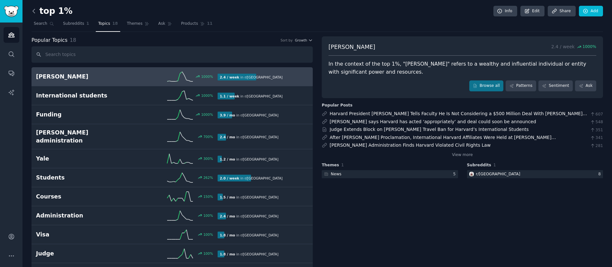 This screenshot has width=612, height=267. Describe the element at coordinates (73, 40) in the screenshot. I see `span: 18` at that location.